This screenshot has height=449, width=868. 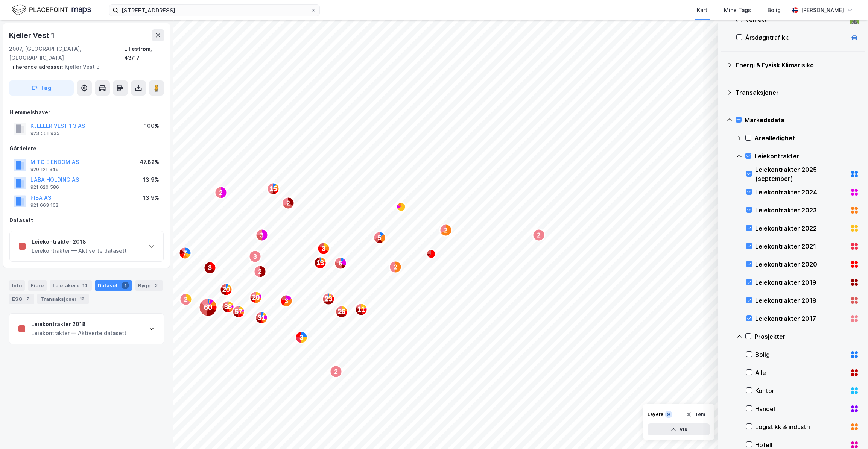 I want to click on div: Prosjekter, so click(x=807, y=337).